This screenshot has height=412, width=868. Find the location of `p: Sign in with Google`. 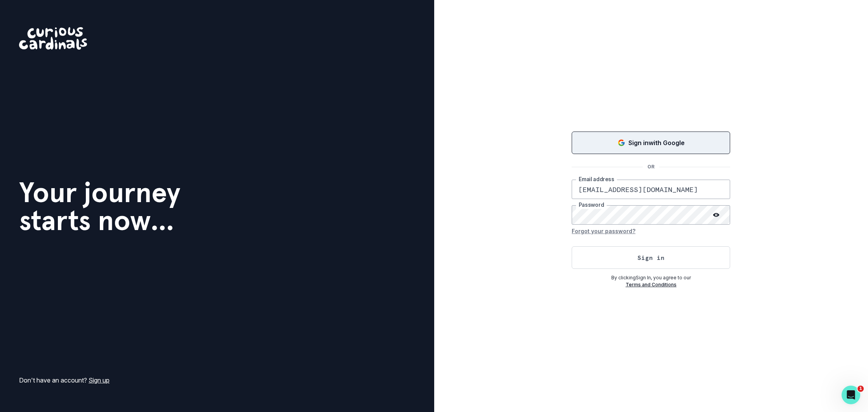

p: Sign in with Google is located at coordinates (656, 143).